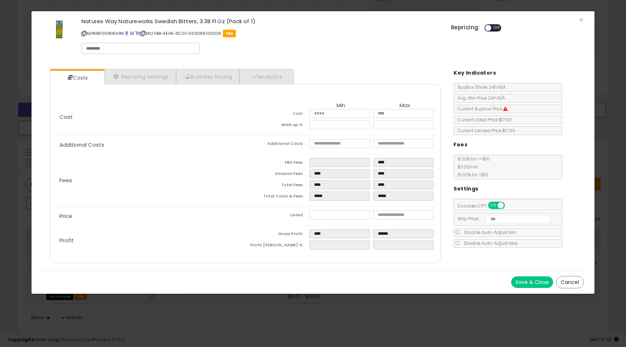 Image resolution: width=626 pixels, height=347 pixels. I want to click on span: Map Price:, so click(502, 218).